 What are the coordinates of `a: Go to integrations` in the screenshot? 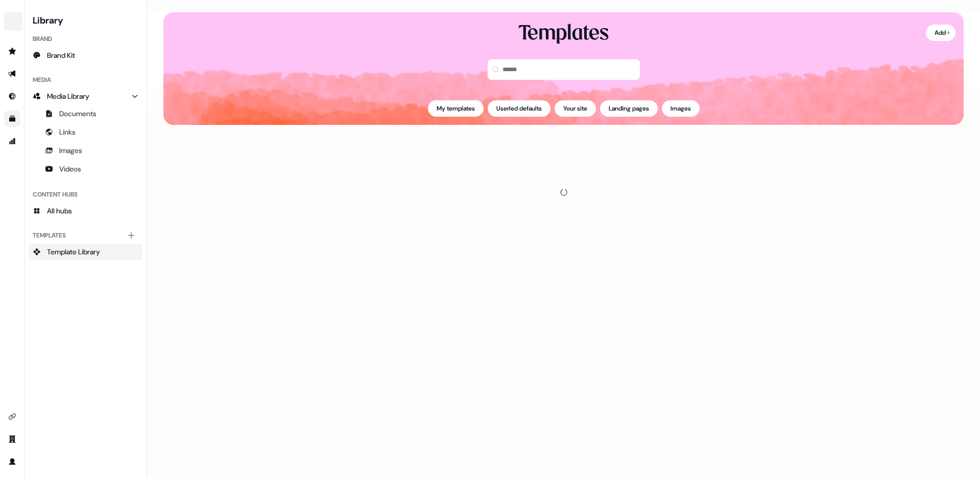 It's located at (12, 416).